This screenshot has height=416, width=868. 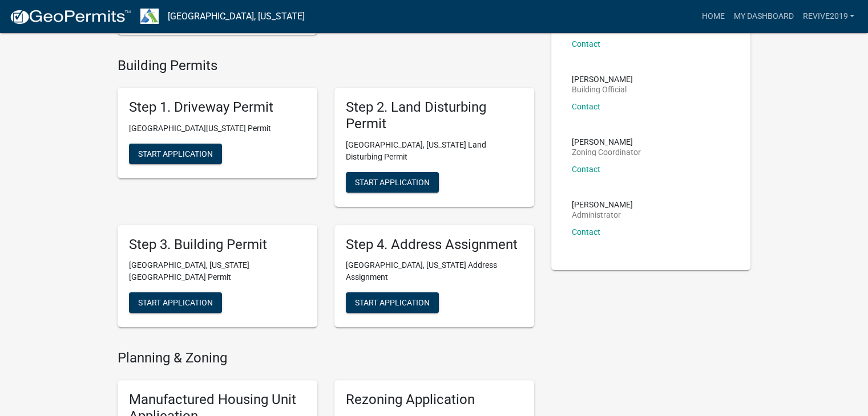 What do you see at coordinates (217, 245) in the screenshot?
I see `h5: Step 3. Building Permit` at bounding box center [217, 245].